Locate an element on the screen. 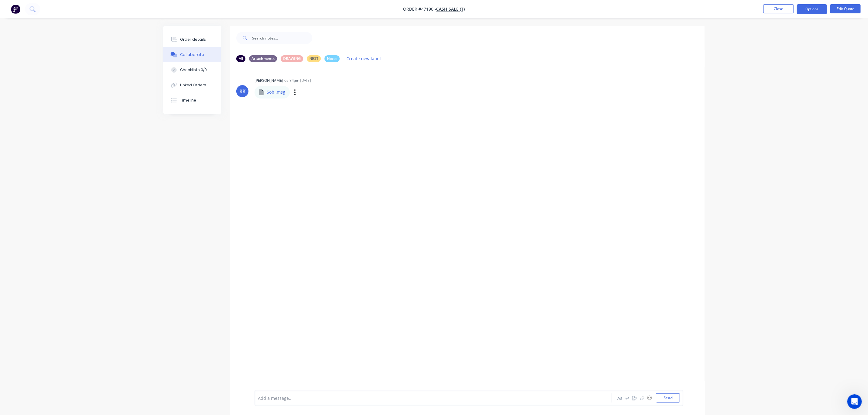 The height and width of the screenshot is (415, 868). div: All is located at coordinates (241, 59).